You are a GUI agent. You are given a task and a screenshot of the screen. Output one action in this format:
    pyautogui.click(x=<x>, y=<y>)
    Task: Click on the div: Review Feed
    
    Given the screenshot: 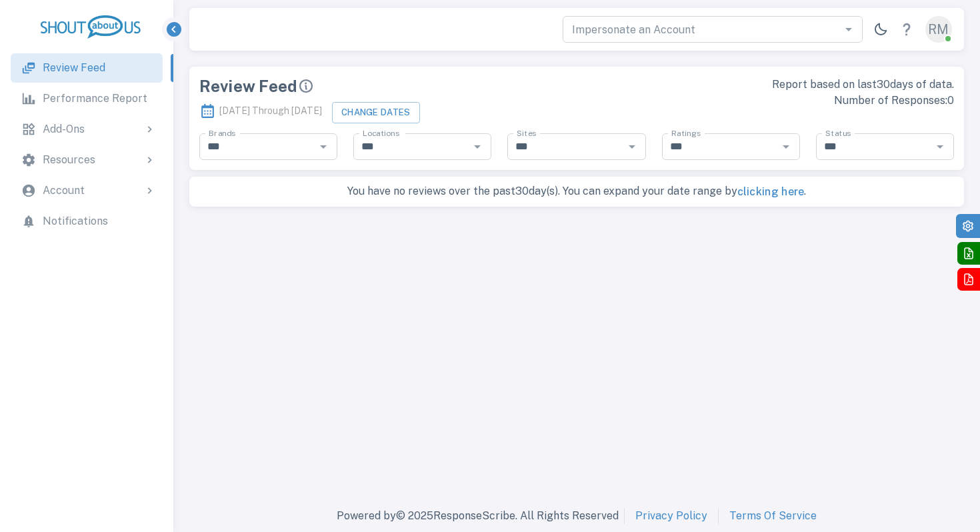 What is the action you would take?
    pyautogui.click(x=384, y=86)
    